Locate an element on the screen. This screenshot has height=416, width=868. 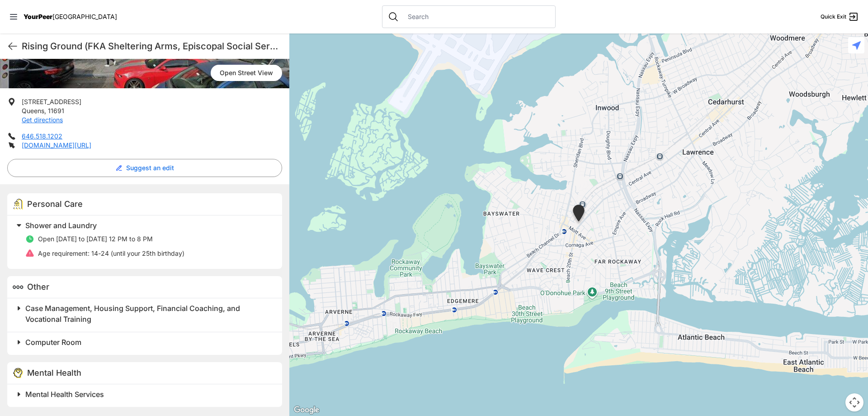
span: Mental Health Services is located at coordinates (64, 394).